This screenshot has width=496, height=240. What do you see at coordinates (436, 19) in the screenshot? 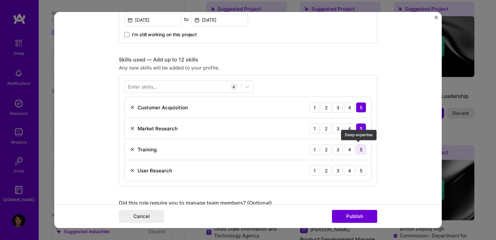
I see `button: Close` at bounding box center [436, 19].